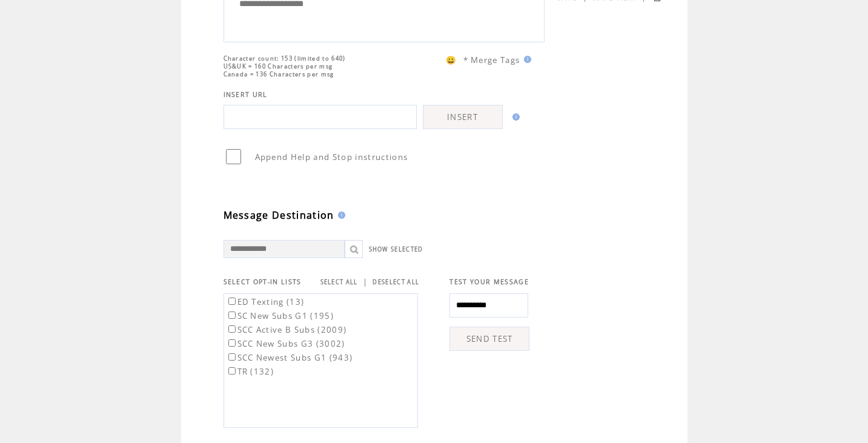 The image size is (868, 443). Describe the element at coordinates (287, 330) in the screenshot. I see `label: SCC Active B Subs (2009)` at that location.